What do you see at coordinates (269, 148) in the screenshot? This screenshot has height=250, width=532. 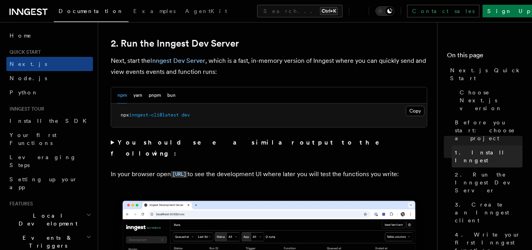 I see `summary: You should see a similar output to the following:` at bounding box center [269, 148].